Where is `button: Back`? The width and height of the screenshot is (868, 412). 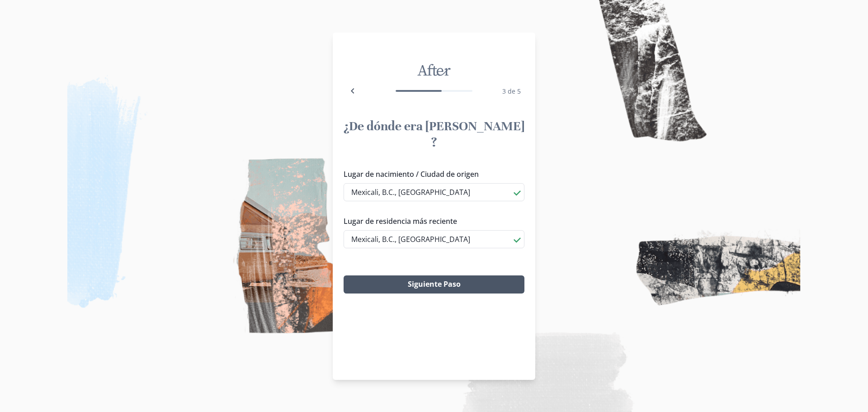 button: Back is located at coordinates (353, 91).